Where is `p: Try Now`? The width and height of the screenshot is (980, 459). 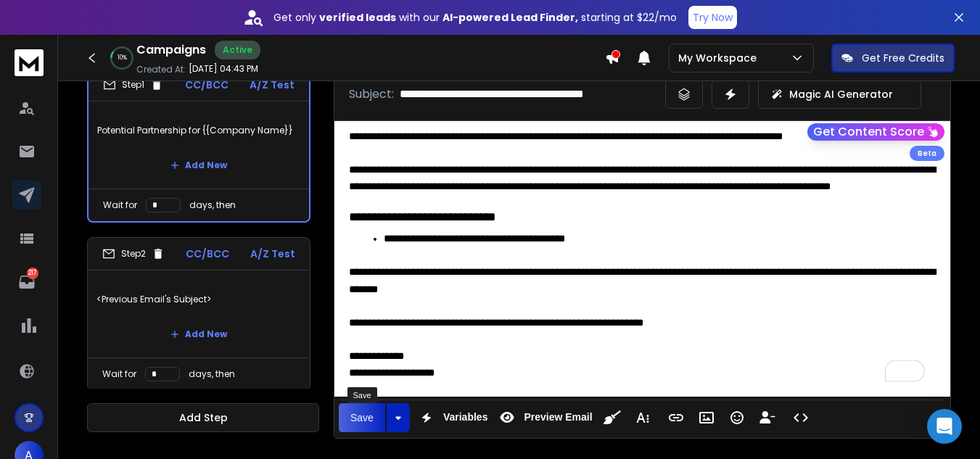
p: Try Now is located at coordinates (713, 18).